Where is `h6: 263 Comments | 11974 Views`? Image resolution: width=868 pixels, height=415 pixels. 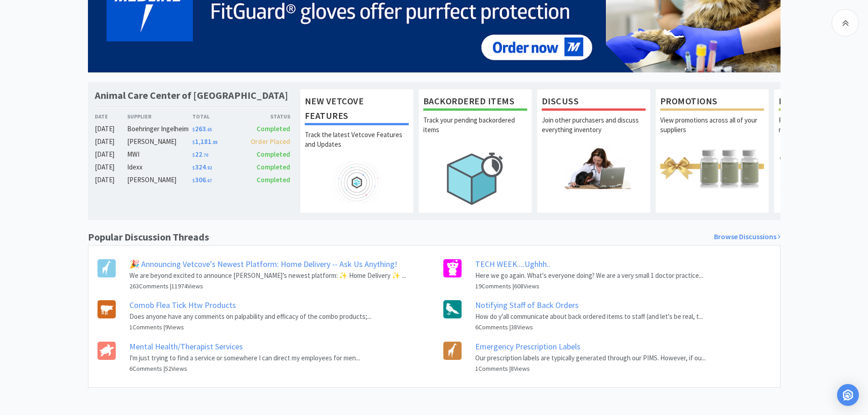
h6: 263 Comments | 11974 Views is located at coordinates (268, 286).